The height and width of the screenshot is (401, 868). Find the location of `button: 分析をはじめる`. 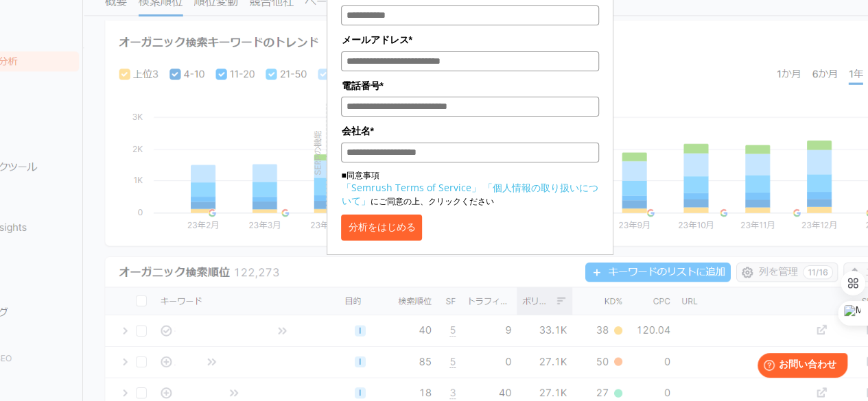

button: 分析をはじめる is located at coordinates (382, 228).